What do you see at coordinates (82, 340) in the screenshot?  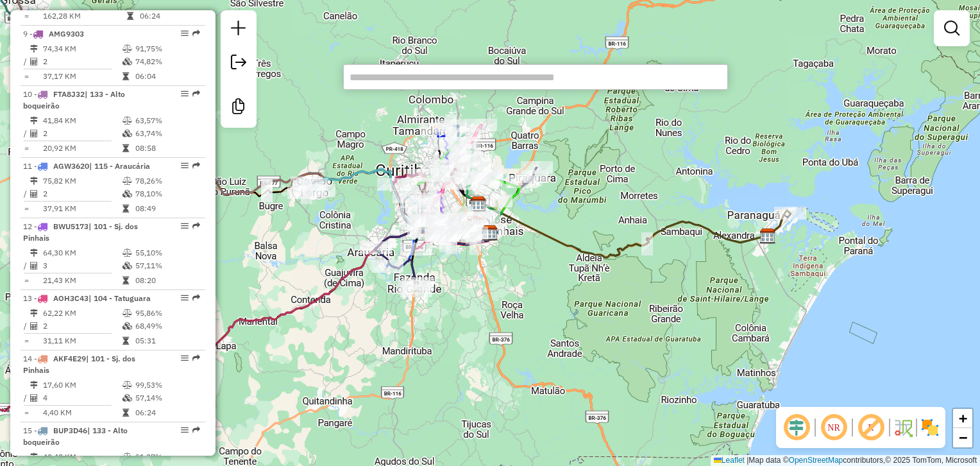 I see `td: 31,11 KM` at bounding box center [82, 340].